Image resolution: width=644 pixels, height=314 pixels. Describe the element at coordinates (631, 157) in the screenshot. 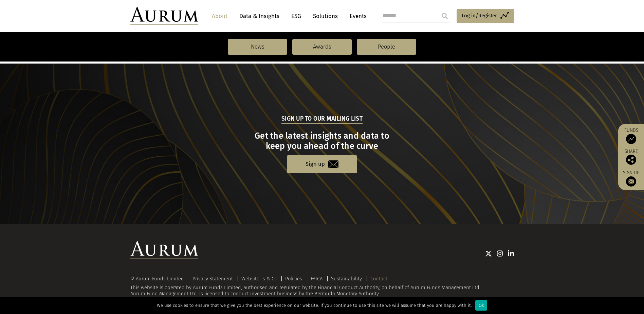

I see `div: Share` at that location.